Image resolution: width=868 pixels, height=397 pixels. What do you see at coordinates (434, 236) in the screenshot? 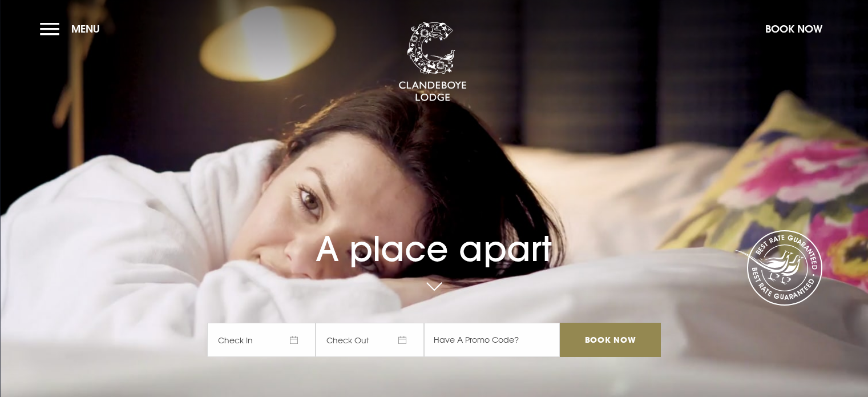
I see `h1: A place apart` at bounding box center [434, 236].